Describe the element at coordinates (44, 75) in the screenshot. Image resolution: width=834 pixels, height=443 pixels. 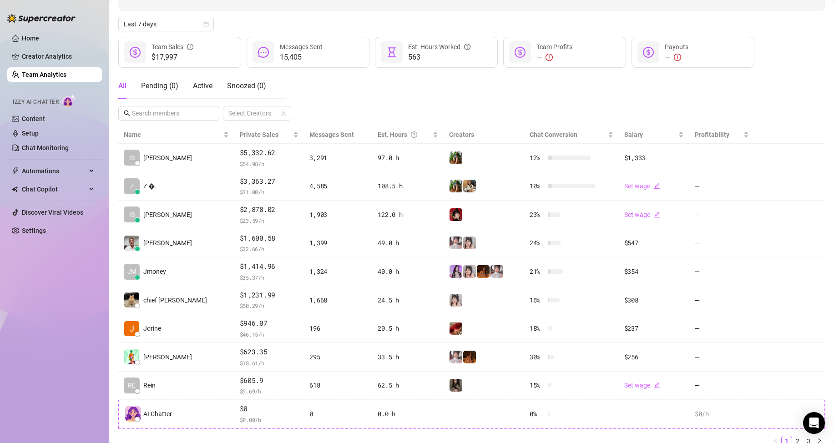
I see `a: Team Analytics` at that location.